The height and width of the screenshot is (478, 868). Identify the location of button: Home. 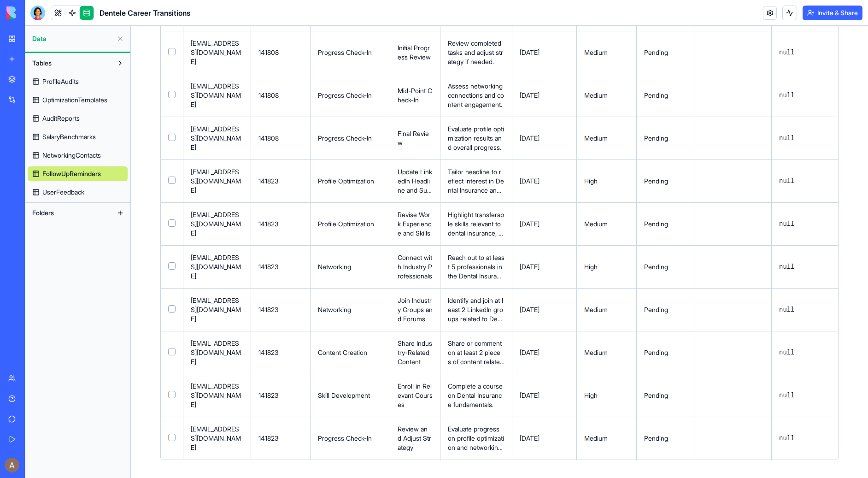
(153, 12).